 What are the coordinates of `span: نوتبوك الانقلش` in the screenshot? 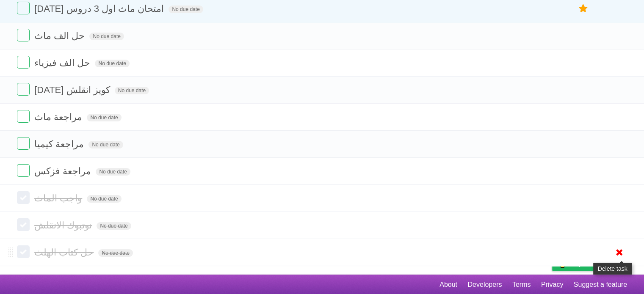 It's located at (64, 225).